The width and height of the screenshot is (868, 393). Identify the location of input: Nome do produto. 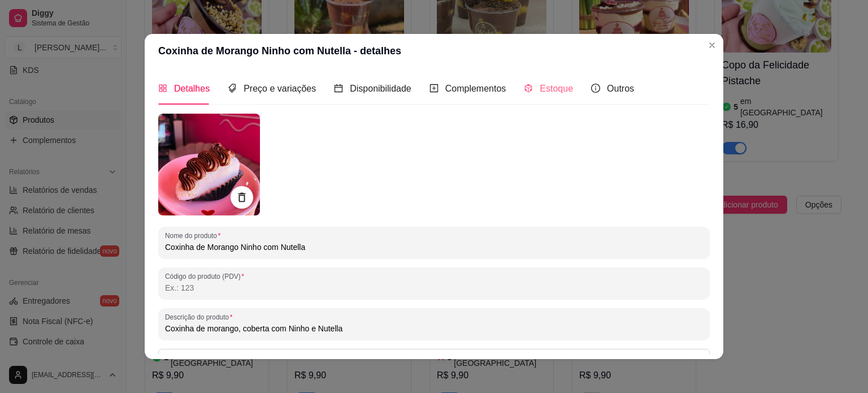
(434, 247).